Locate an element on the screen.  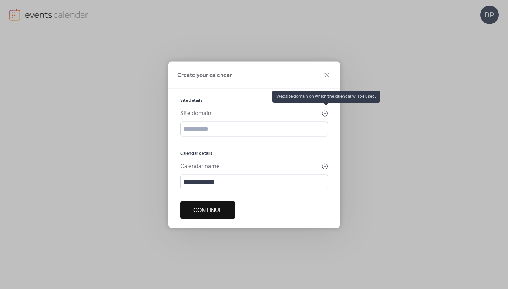
span: Website domain on which the calendar will be used. is located at coordinates (326, 96).